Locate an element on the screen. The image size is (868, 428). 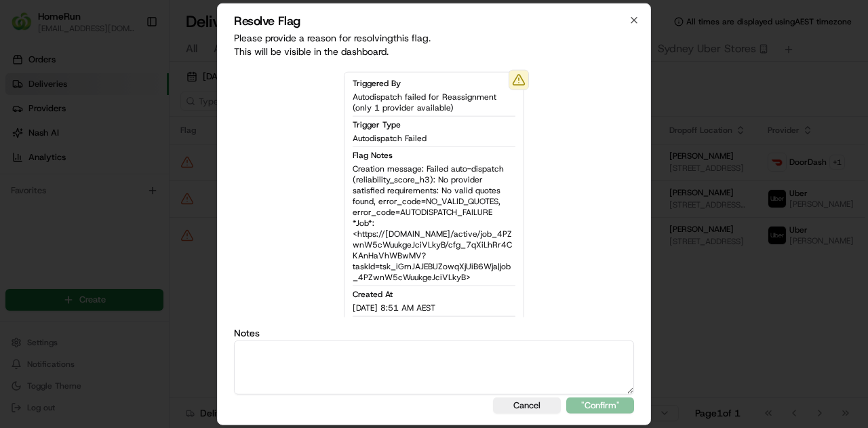
h2: Resolve Flag is located at coordinates (434, 21).